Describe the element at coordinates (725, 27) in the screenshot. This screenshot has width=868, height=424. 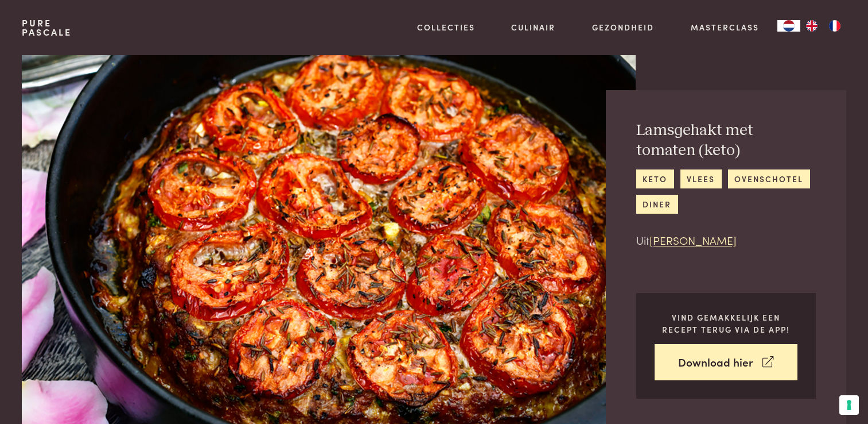
I see `a: Masterclass` at that location.